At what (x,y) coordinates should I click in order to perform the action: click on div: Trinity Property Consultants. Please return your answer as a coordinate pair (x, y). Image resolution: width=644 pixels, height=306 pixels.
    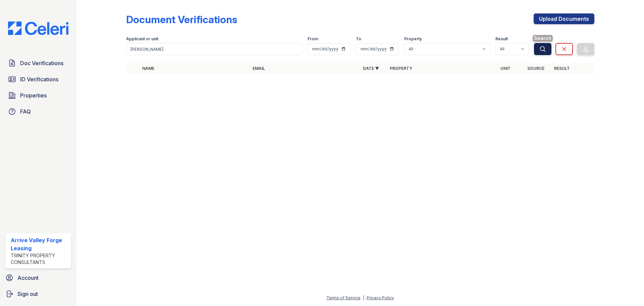
    Looking at the image, I should click on (40, 259).